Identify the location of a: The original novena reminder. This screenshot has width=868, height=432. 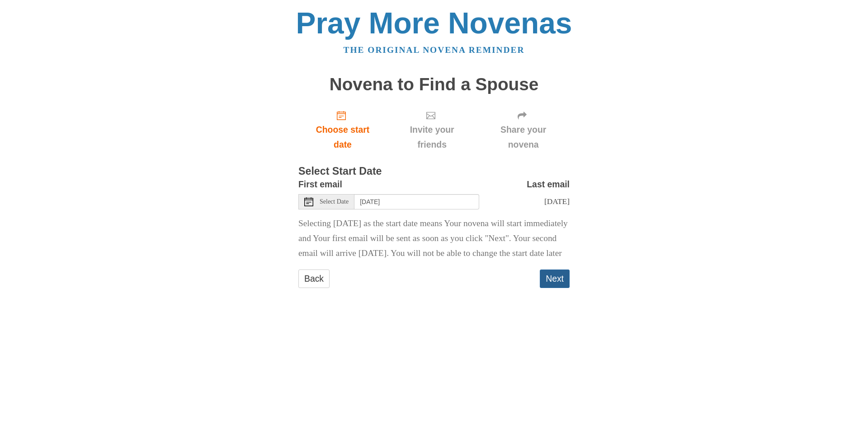
(434, 50).